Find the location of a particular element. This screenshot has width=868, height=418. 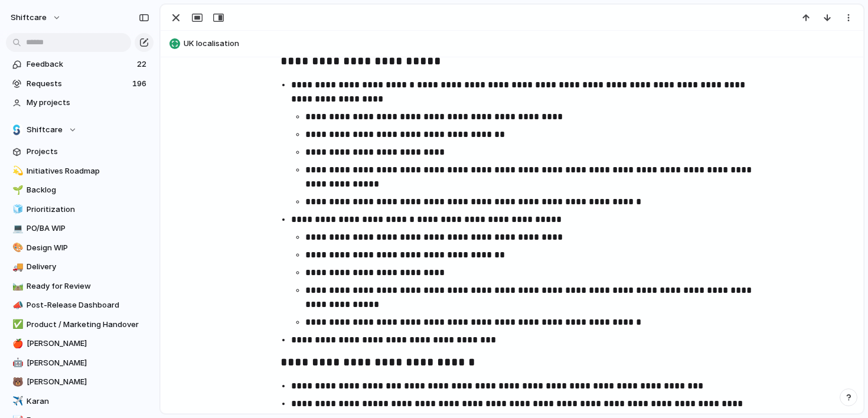

div: 🚚Delivery is located at coordinates (80, 267).